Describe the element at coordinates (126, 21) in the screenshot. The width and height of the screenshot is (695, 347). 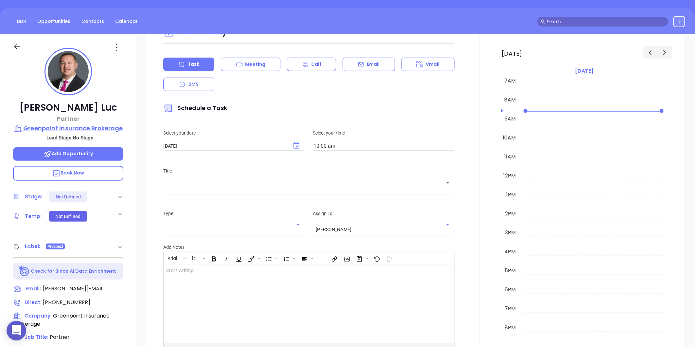
I see `a: Calendar` at that location.